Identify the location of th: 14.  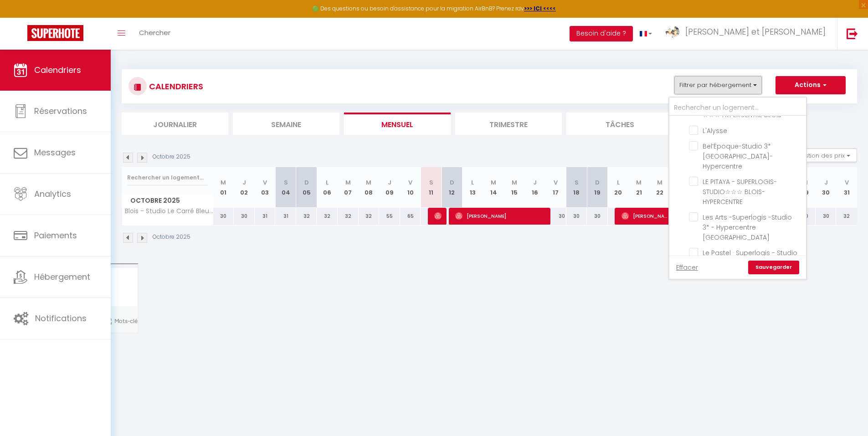
(493, 187).